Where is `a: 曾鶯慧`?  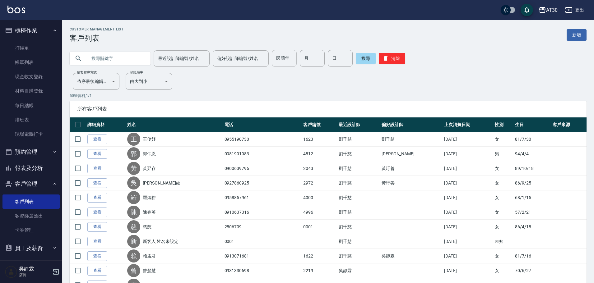 a: 曾鶯慧 is located at coordinates (149, 271).